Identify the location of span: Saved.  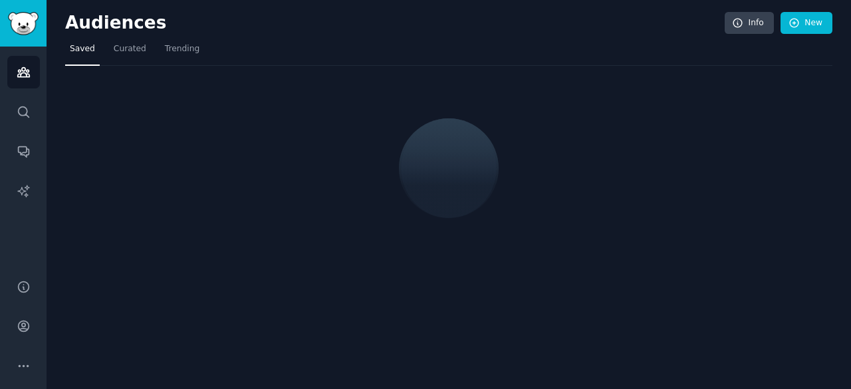
(82, 49).